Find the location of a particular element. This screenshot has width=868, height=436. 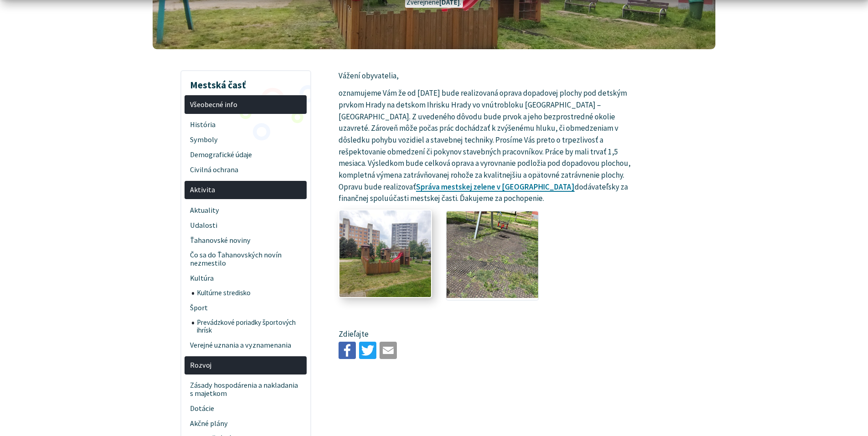

span: Zásady hospodárenia a nakladania s majetkom is located at coordinates (246, 389).